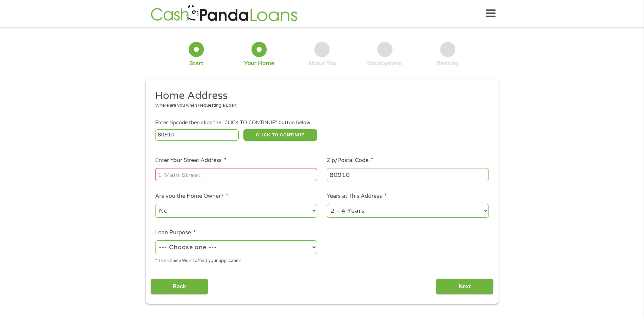 This screenshot has height=319, width=644. Describe the element at coordinates (319, 106) in the screenshot. I see `div: Where are you when Requesting a Loan.` at that location.